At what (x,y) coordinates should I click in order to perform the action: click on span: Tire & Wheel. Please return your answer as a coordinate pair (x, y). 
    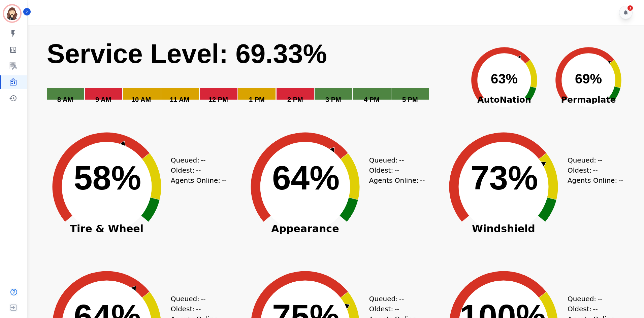
    Looking at the image, I should click on (106, 229).